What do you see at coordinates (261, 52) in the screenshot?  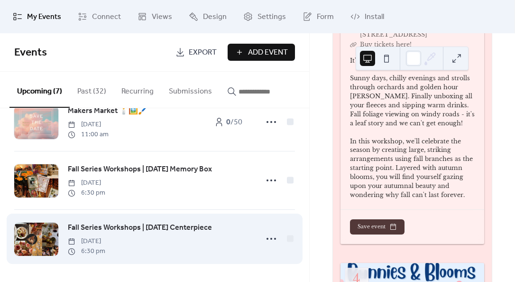 I see `a: Add Event` at bounding box center [261, 52].